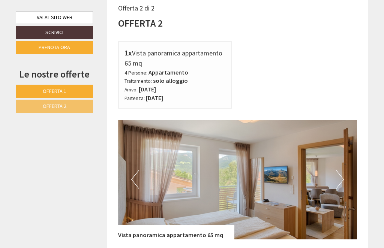 Image resolution: width=384 pixels, height=248 pixels. What do you see at coordinates (135, 179) in the screenshot?
I see `button: Previous` at bounding box center [135, 179].